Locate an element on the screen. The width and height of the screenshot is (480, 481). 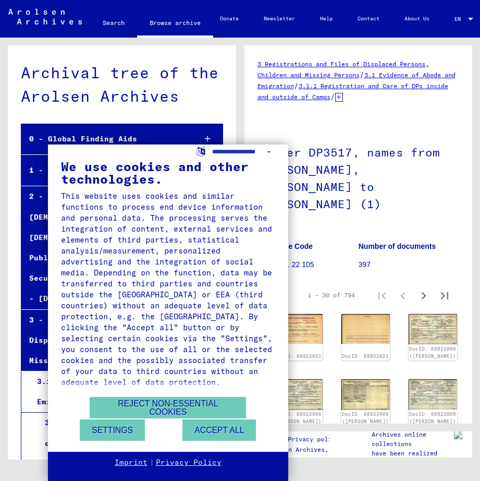
button: Settings is located at coordinates (112, 429).